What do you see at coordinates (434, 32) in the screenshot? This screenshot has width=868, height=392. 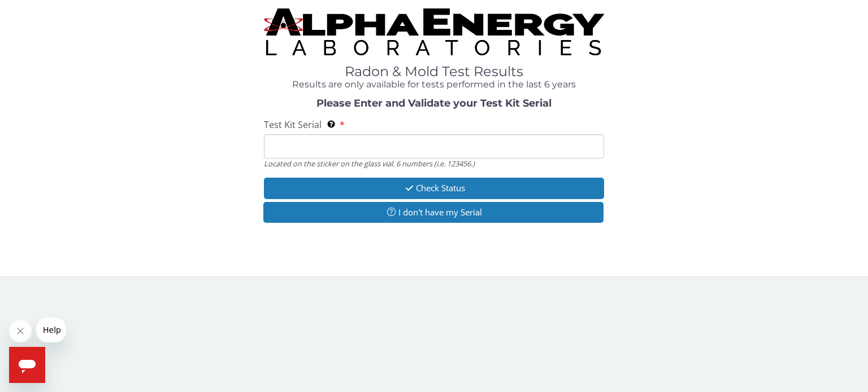 I see `img: TightCrop.jpg` at bounding box center [434, 32].